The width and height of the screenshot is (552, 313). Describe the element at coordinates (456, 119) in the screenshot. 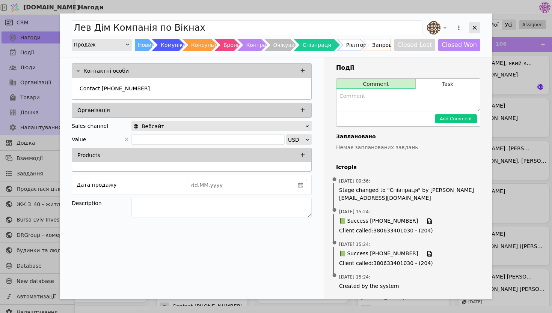

I see `button: Add Comment` at that location.